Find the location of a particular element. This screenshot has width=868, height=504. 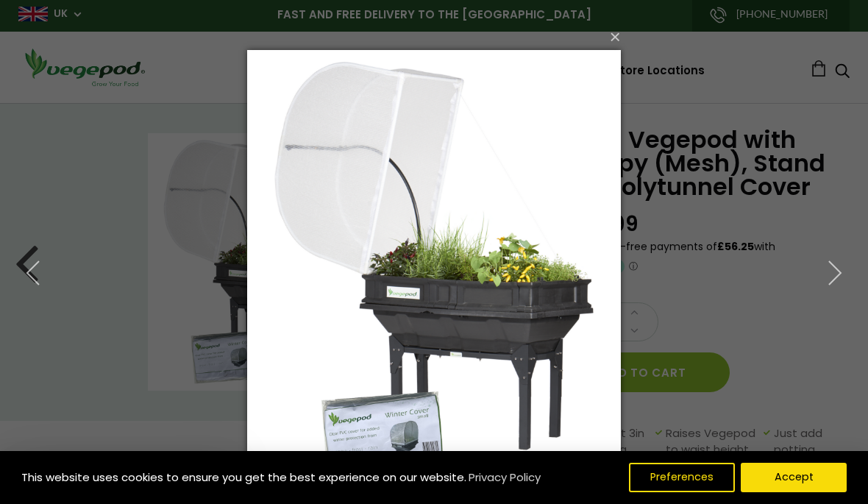

button: Next (Right arrow key) is located at coordinates (835, 273).